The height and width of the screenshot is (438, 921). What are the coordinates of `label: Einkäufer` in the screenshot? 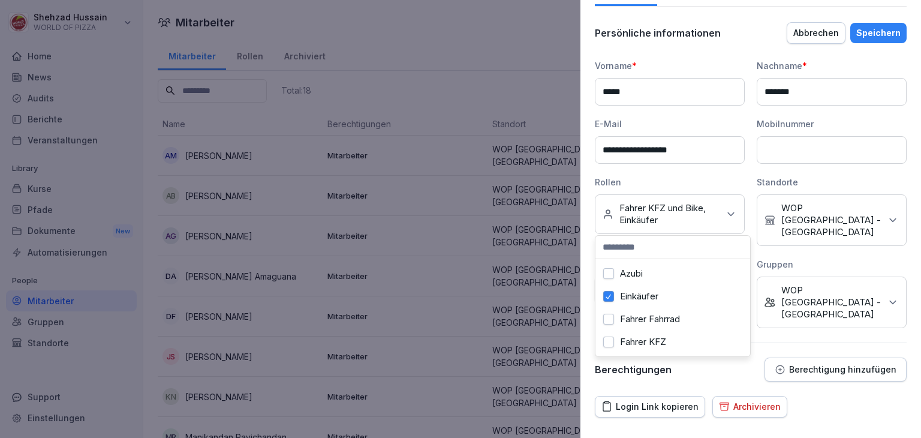 It's located at (639, 296).